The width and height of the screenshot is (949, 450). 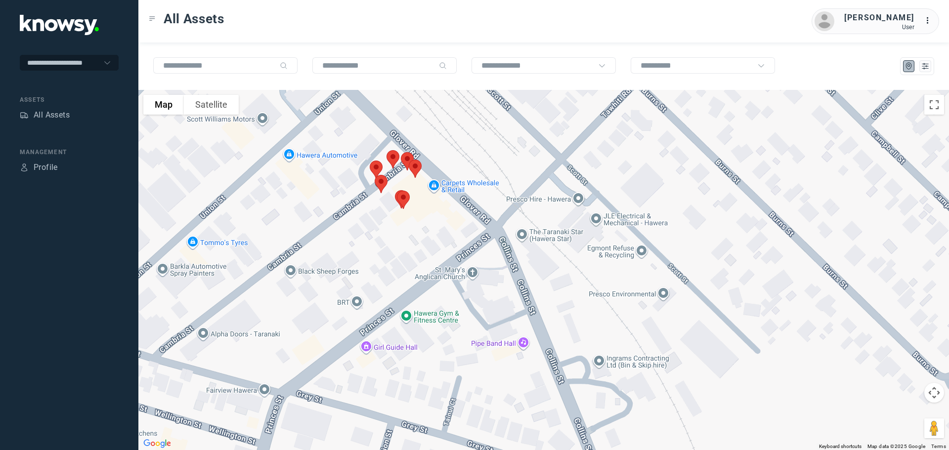 I want to click on div: Management, so click(x=69, y=152).